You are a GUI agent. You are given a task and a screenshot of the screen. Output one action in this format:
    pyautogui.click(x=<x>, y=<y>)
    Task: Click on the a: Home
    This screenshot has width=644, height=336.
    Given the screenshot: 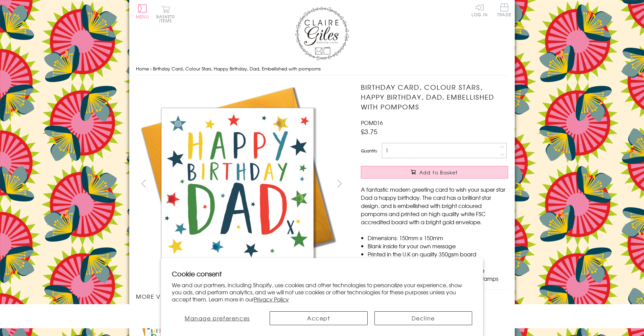 What is the action you would take?
    pyautogui.click(x=143, y=68)
    